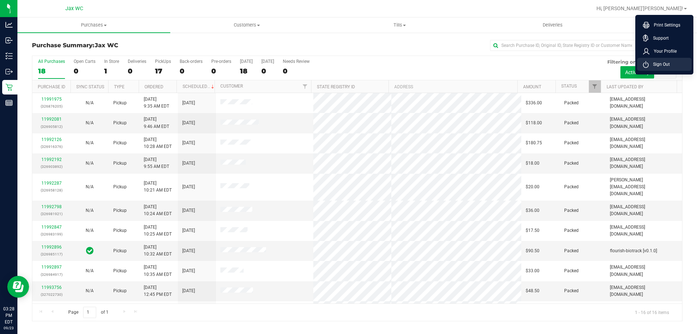 This screenshot has height=334, width=697. I want to click on a: Customer, so click(232, 86).